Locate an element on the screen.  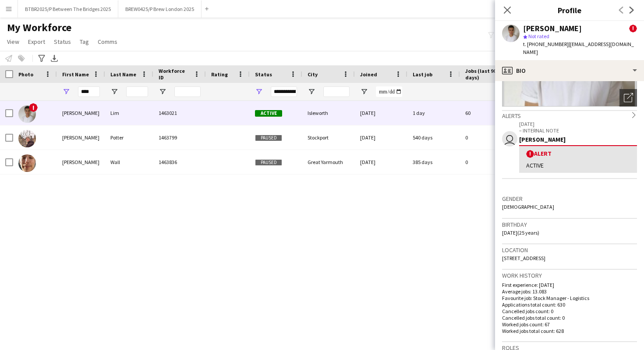
input: Last Name Filter Input is located at coordinates (137, 92).